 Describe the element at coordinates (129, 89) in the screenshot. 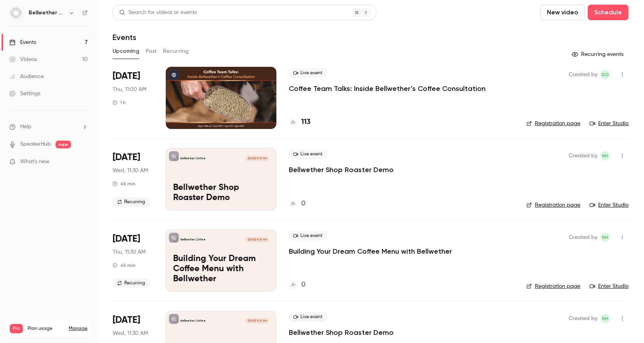

I see `span: Thu, 11:00 AM` at that location.